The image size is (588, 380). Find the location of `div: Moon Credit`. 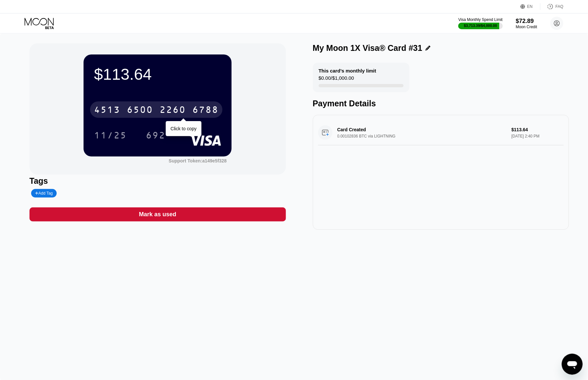

div: Moon Credit is located at coordinates (527, 27).